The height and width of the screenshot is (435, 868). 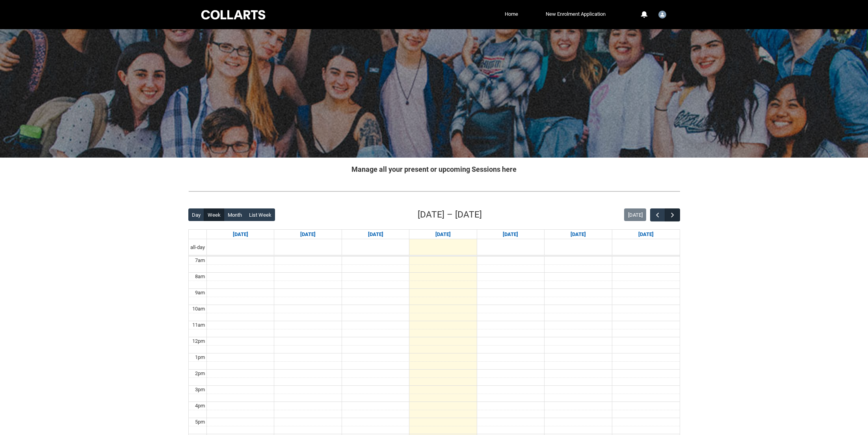 I want to click on a: Home, so click(x=511, y=14).